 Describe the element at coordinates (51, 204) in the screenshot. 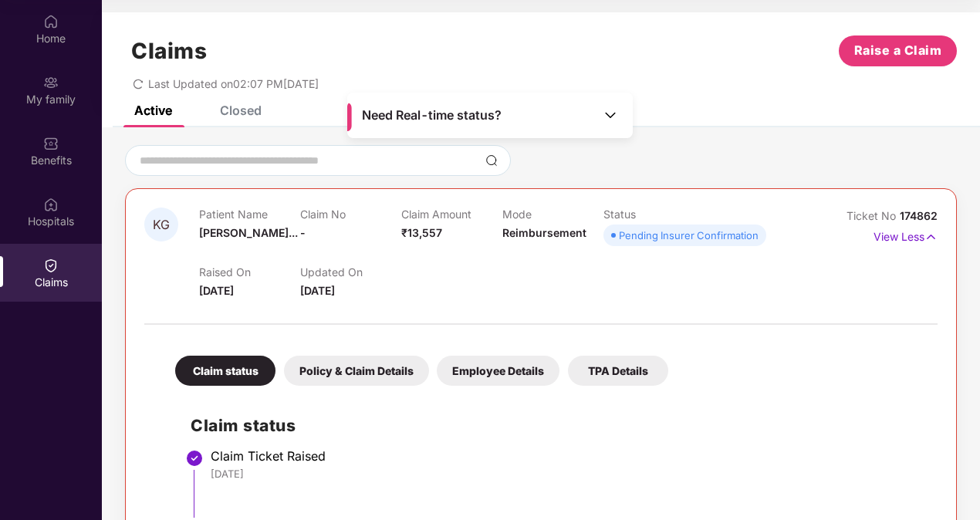

I see `img: svg+xml;base64,PHN2ZyBpZD0iSG9zcGl0YWxzIiB4bWxucz0iaHR0cDovL3d3dy53My5vcmcvMjAwMC9zdmciIHdpZHRoPS...` at that location.